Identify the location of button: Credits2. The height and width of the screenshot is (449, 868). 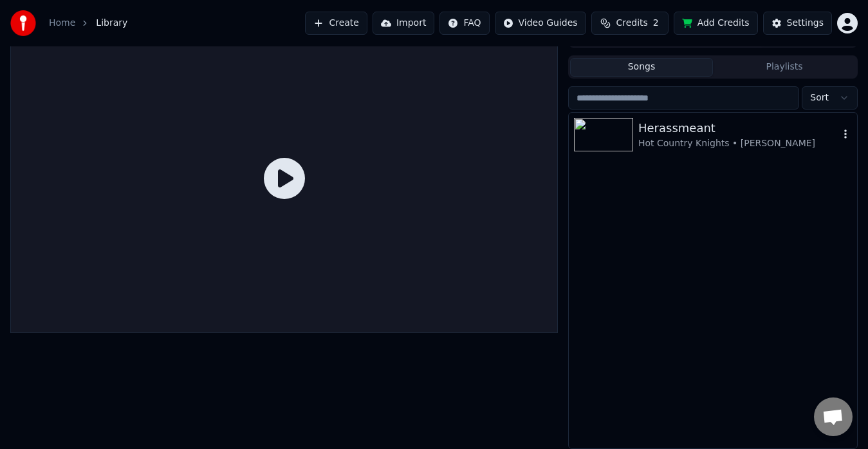
(630, 23).